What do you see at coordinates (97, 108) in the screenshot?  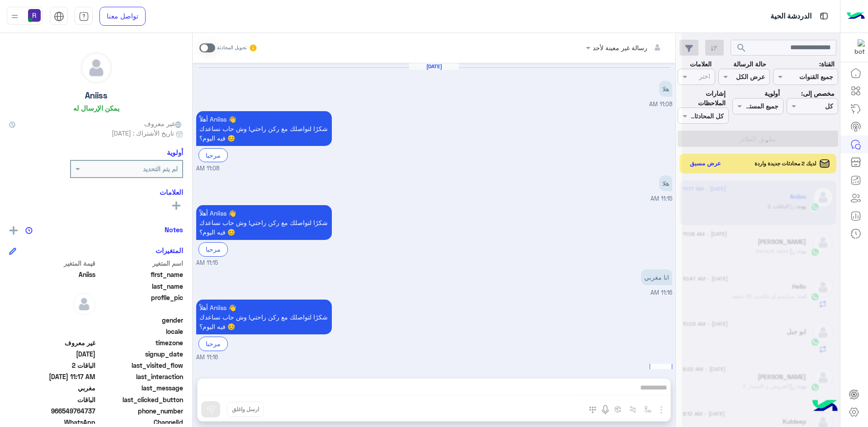 I see `h6: يمكن الإرسال له` at bounding box center [97, 108].